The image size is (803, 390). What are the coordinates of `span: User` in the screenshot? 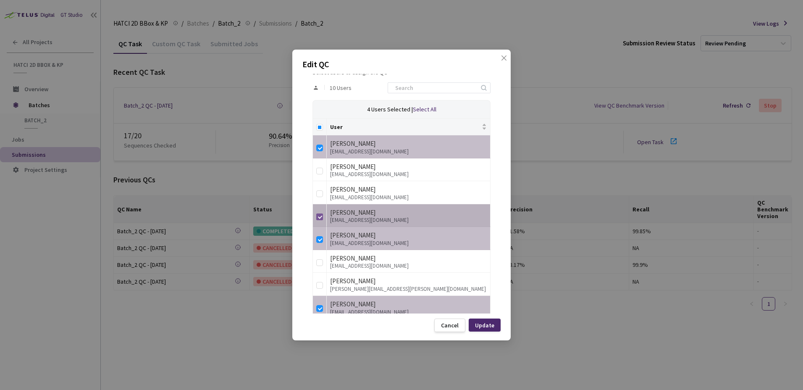 It's located at (405, 127).